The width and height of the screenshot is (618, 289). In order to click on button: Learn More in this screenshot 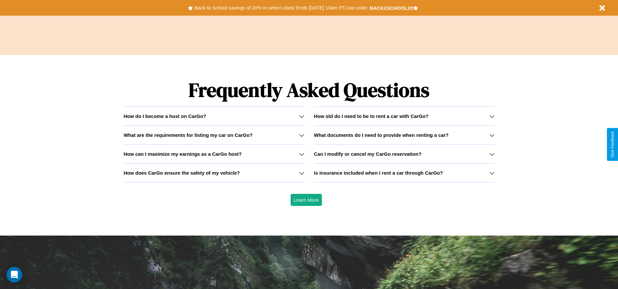, I will do `click(306, 200)`.